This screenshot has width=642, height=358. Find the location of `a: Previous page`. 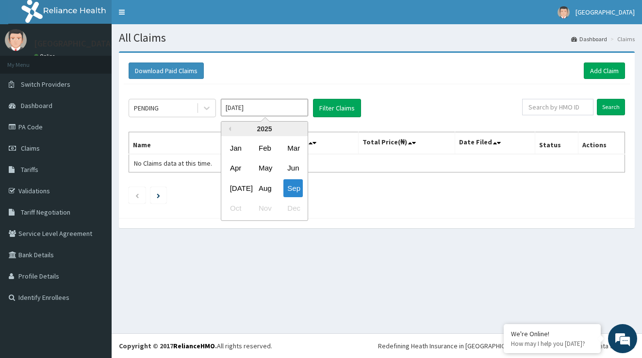

a: Previous page is located at coordinates (137, 195).